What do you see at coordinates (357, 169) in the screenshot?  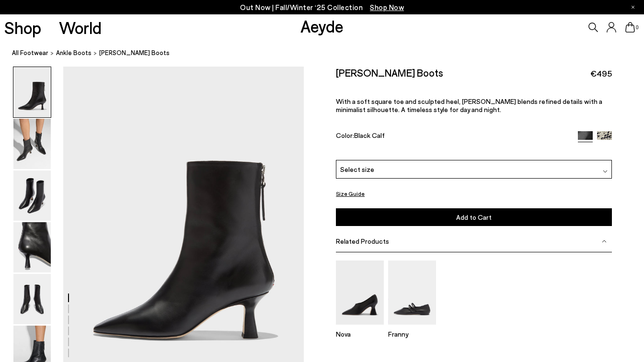 I see `span: Select size` at bounding box center [357, 169].